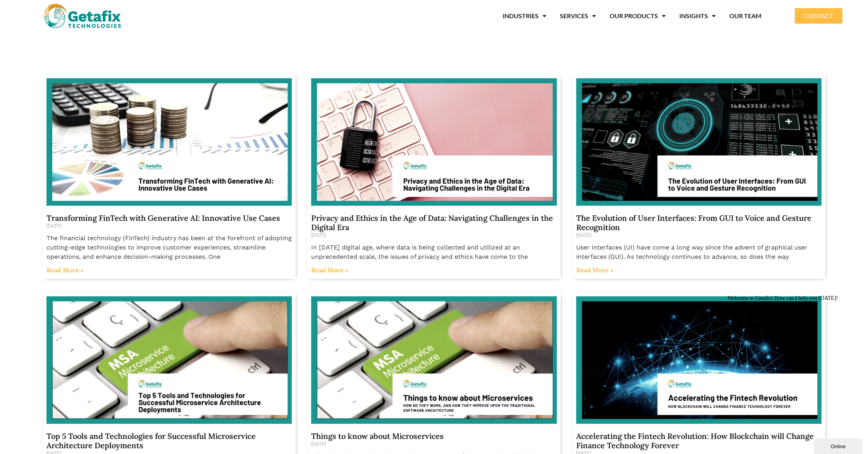  I want to click on a: Blockchain Technology In Banking, so click(699, 360).